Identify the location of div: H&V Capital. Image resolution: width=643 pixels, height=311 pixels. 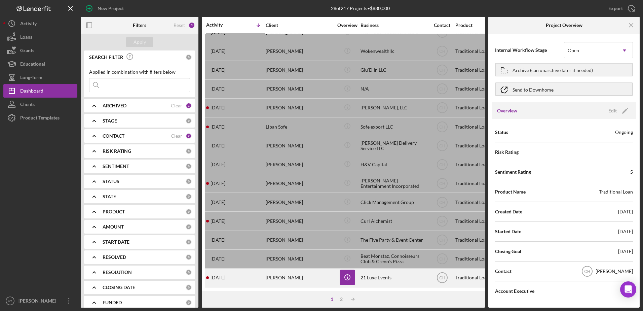
(394, 164).